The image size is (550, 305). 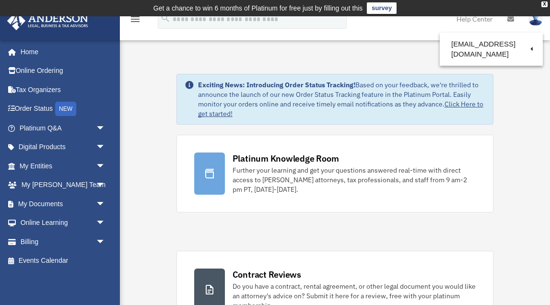 I want to click on div: close, so click(x=544, y=4).